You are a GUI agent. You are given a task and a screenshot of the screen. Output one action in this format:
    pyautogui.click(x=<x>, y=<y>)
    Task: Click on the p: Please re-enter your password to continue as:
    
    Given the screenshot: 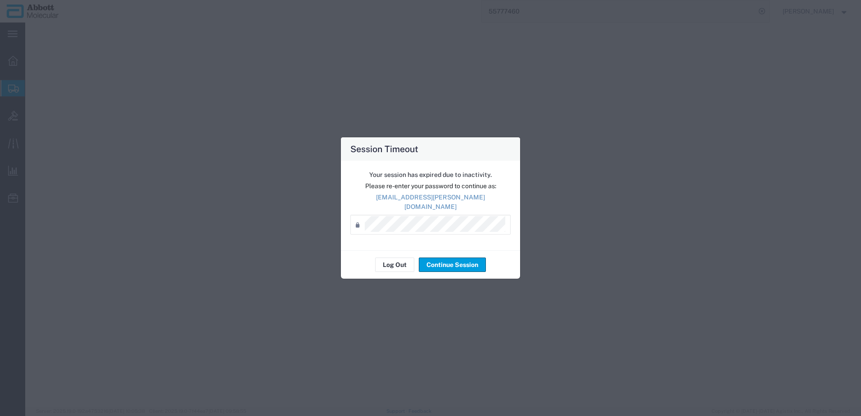 What is the action you would take?
    pyautogui.click(x=431, y=186)
    